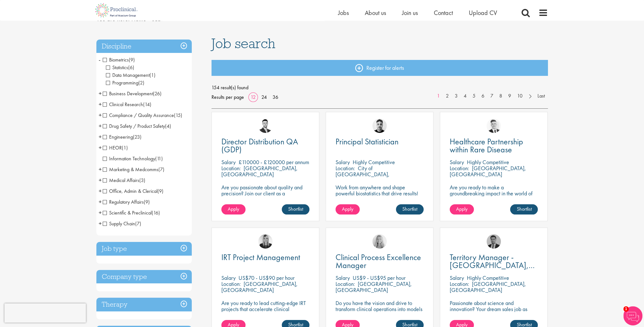 The width and height of the screenshot is (644, 327). I want to click on span: (7), so click(162, 169).